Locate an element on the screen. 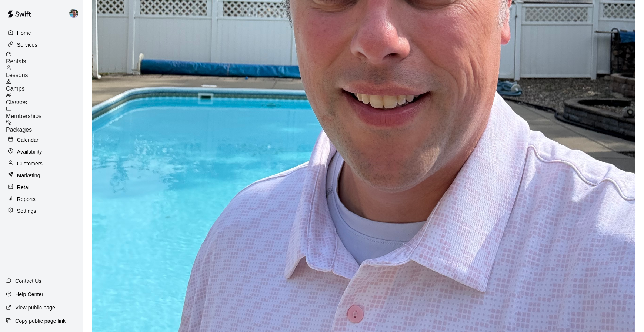 The image size is (644, 332). a: Packages is located at coordinates (44, 126).